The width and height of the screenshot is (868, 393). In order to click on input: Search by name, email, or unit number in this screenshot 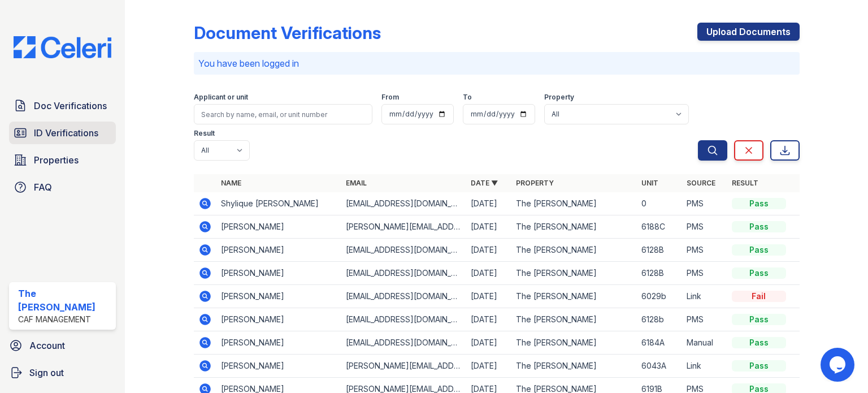, I will do `click(283, 114)`.